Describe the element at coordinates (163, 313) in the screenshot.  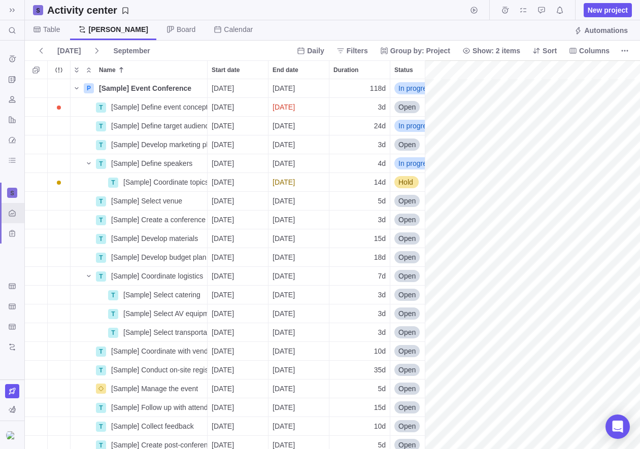
I see `div: [Sample] Select AV equipment` at that location.